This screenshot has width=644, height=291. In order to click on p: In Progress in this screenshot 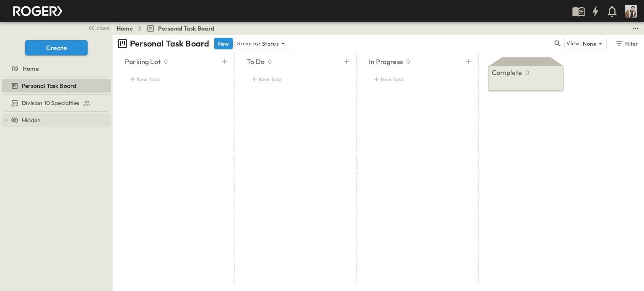, I will do `click(386, 62)`.